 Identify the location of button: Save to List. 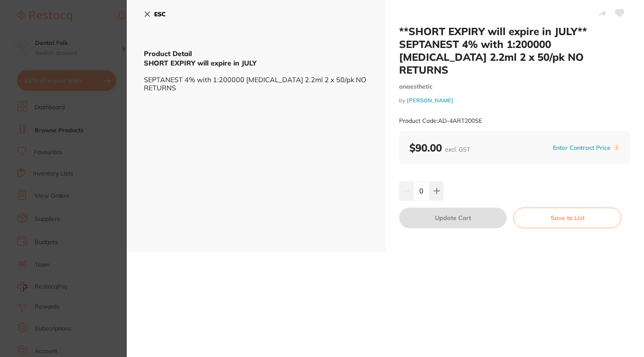
(567, 218).